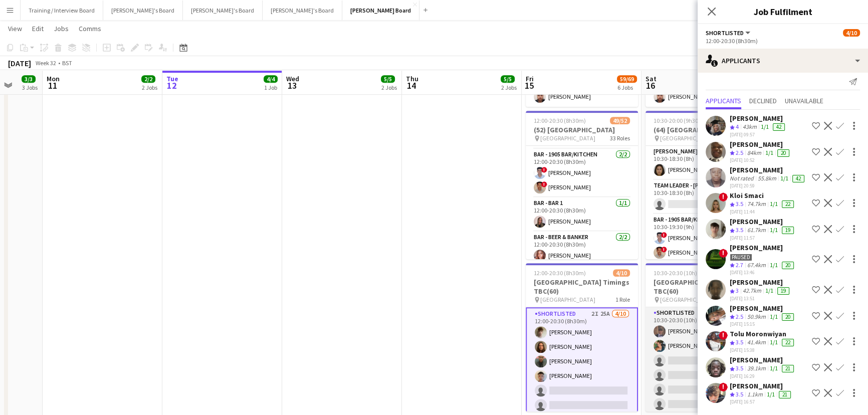  I want to click on div: 22, so click(788, 343).